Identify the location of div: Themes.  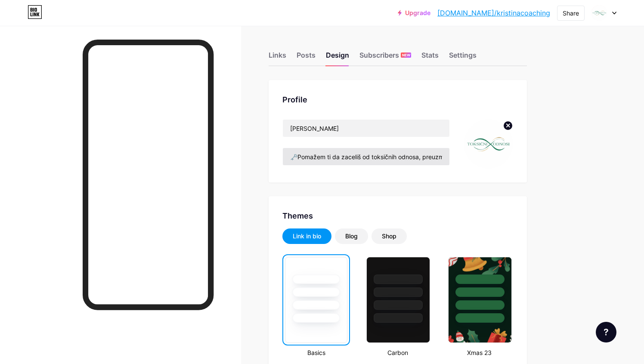
(398, 216).